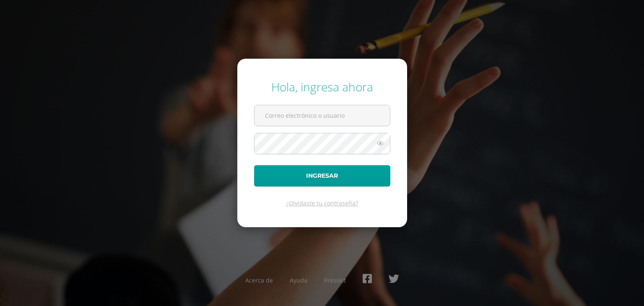  What do you see at coordinates (298, 280) in the screenshot?
I see `a: Ayuda` at bounding box center [298, 280].